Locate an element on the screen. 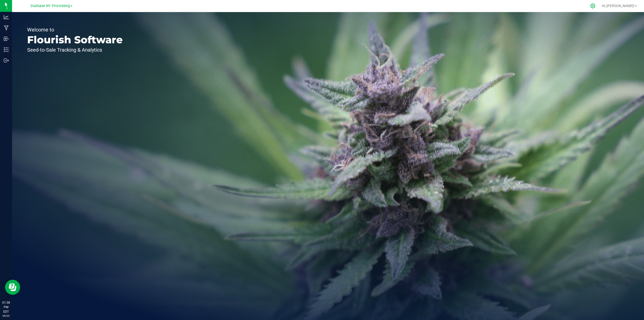 The height and width of the screenshot is (320, 644). inline-svg: Inventory is located at coordinates (7, 50).